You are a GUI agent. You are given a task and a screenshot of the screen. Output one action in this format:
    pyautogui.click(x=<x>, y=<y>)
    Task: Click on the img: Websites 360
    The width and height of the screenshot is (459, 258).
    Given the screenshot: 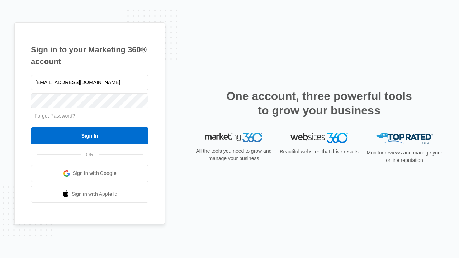 What is the action you would take?
    pyautogui.click(x=319, y=138)
    